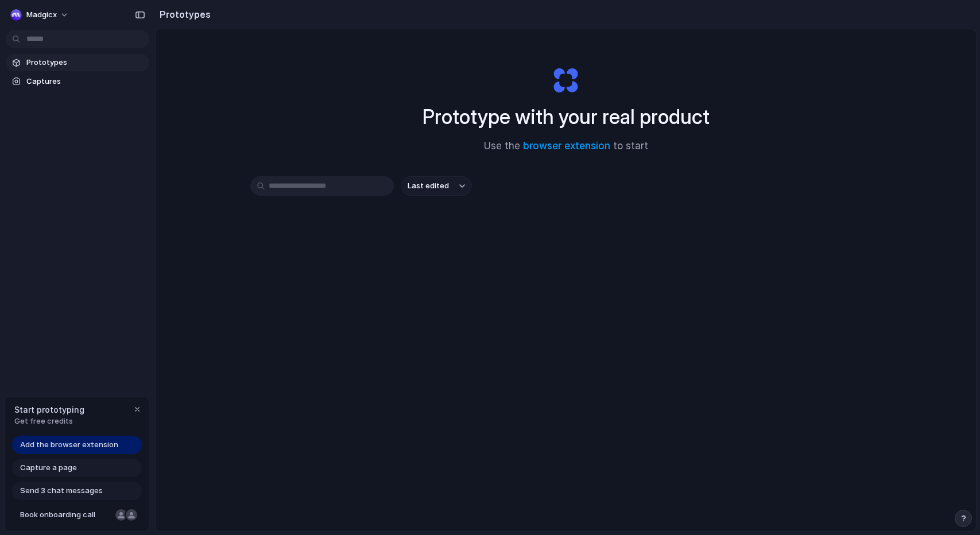 This screenshot has width=980, height=535. Describe the element at coordinates (566, 146) in the screenshot. I see `a: browser extension` at that location.